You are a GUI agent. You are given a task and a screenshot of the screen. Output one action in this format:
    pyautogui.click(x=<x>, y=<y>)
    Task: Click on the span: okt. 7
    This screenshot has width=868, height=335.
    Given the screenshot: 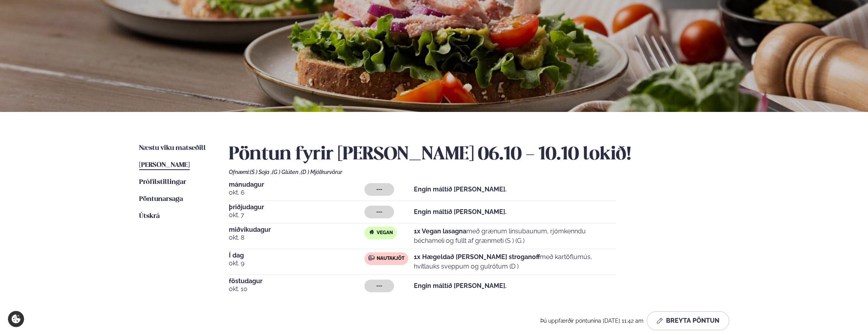 What is the action you would take?
    pyautogui.click(x=296, y=215)
    